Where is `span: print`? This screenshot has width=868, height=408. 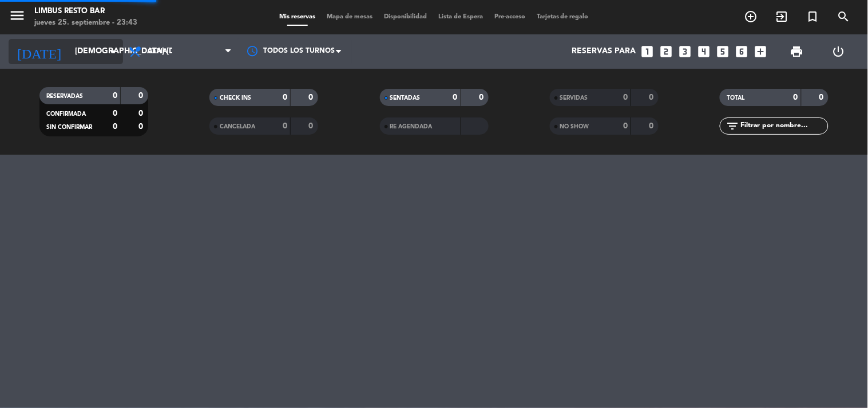
span: print is located at coordinates (797, 52).